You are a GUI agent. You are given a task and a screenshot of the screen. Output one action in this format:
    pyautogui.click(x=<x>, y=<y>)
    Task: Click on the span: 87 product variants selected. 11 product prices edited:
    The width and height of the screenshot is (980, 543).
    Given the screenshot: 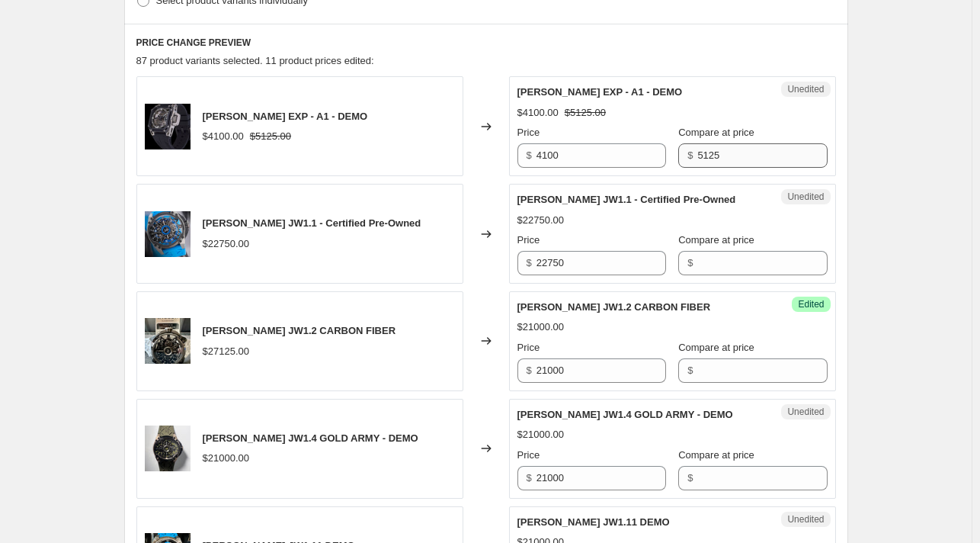 What is the action you would take?
    pyautogui.click(x=255, y=60)
    